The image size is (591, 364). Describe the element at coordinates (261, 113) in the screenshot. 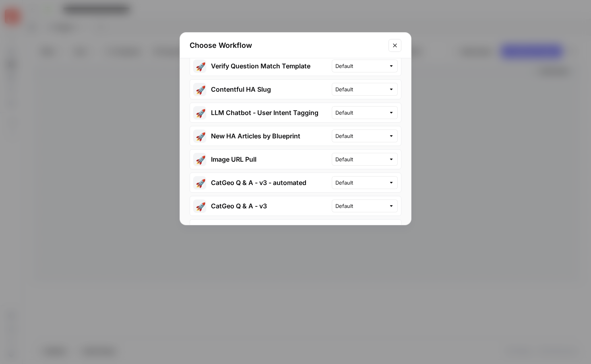

I see `button: 🚀LLM Chatbot - User Intent Tagging` at that location.